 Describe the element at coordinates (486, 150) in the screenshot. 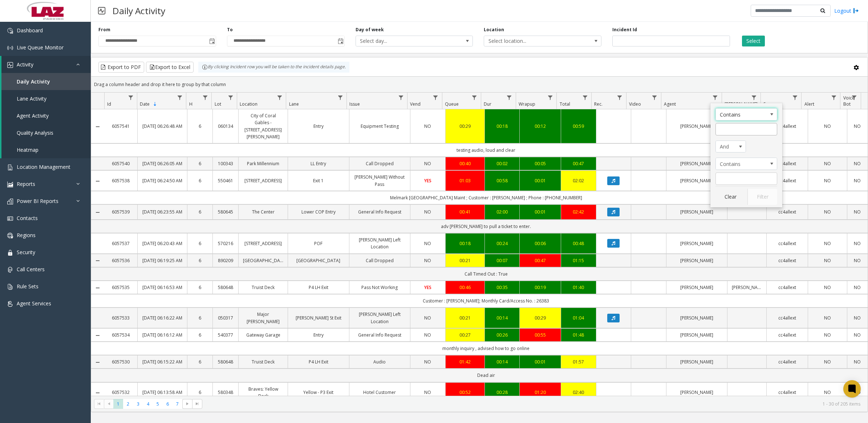

I see `td: testing audio, loud and clear` at that location.